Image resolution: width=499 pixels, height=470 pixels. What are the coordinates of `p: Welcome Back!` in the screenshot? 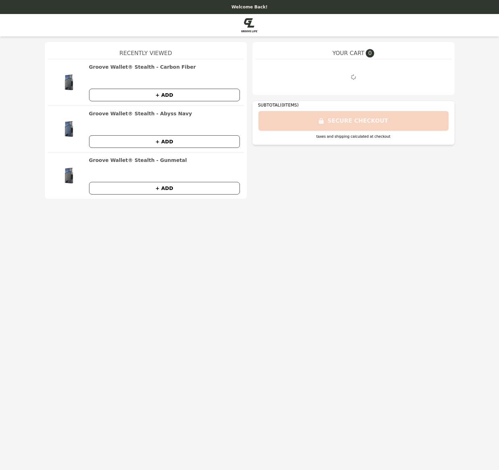 It's located at (249, 7).